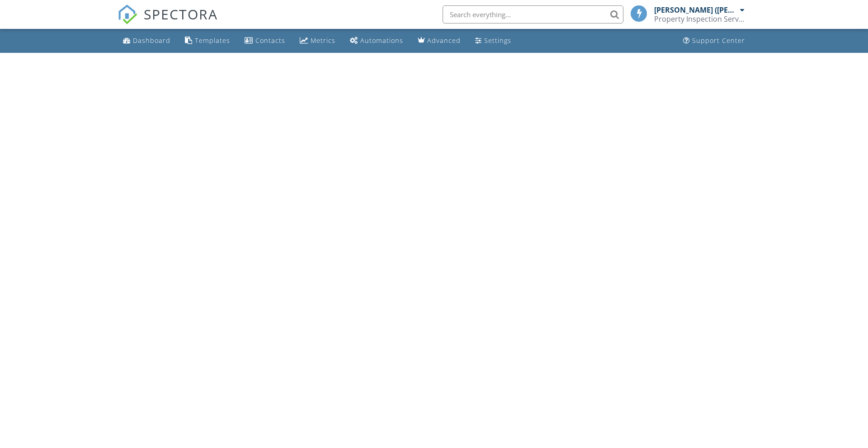 This screenshot has height=448, width=868. I want to click on a: Contacts, so click(265, 41).